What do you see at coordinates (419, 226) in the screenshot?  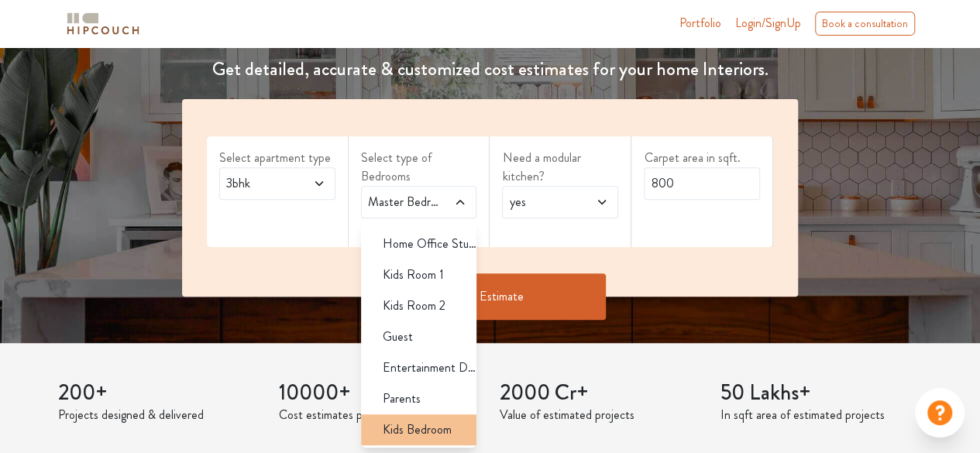 I see `div: select 2 more room(s)` at bounding box center [419, 226].